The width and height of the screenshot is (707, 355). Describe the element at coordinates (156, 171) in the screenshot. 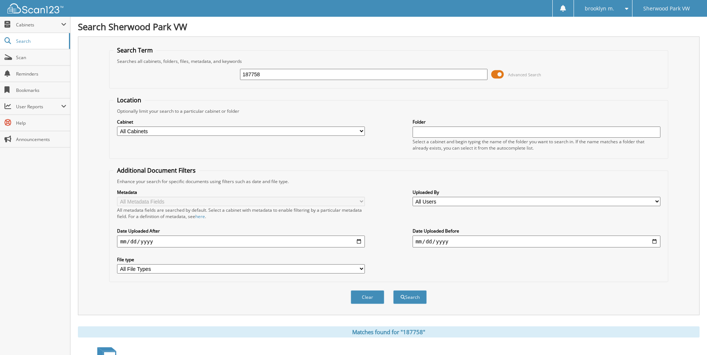

I see `legend: Additional Document Filters` at that location.